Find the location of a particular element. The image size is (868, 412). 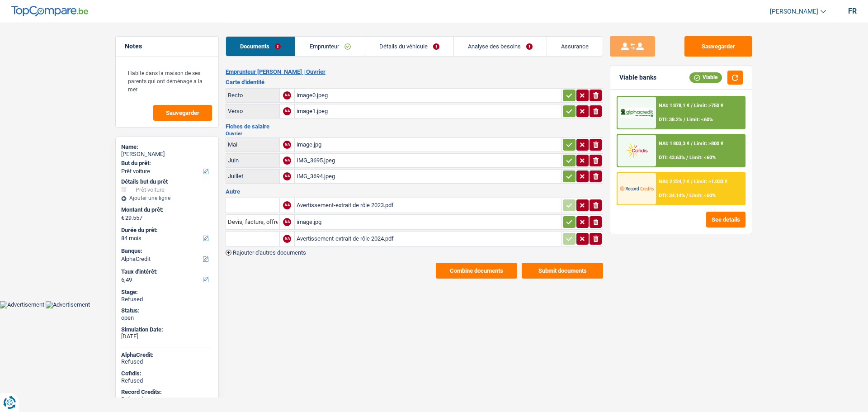

div: image0.jpeg is located at coordinates (428, 95).